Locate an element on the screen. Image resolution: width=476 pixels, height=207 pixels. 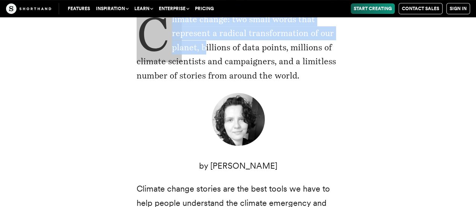
a: Contact Sales is located at coordinates (420, 9).